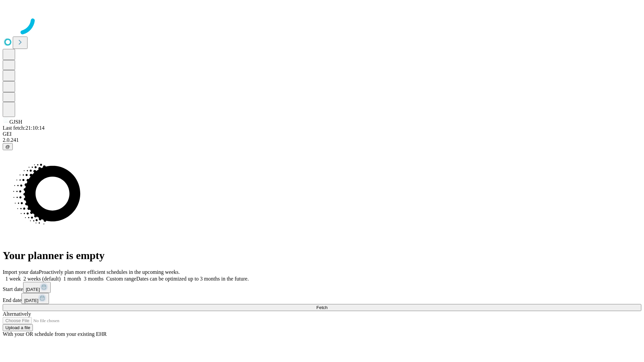  What do you see at coordinates (13, 279) in the screenshot?
I see `span: 1 week` at bounding box center [13, 279].